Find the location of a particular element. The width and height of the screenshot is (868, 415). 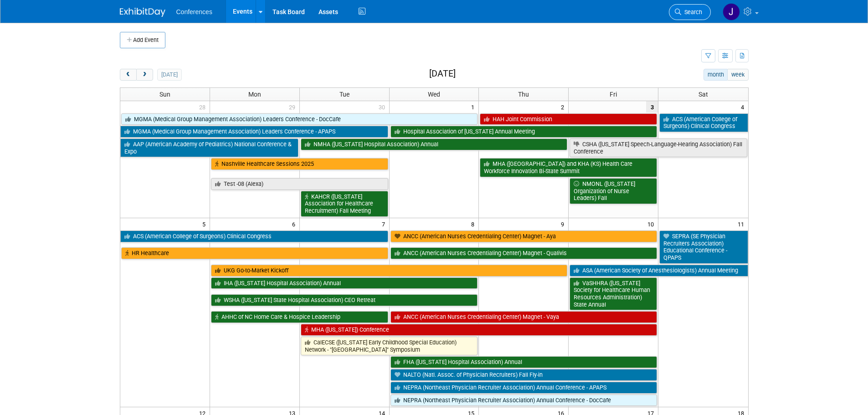

span: Mon is located at coordinates (255, 95).